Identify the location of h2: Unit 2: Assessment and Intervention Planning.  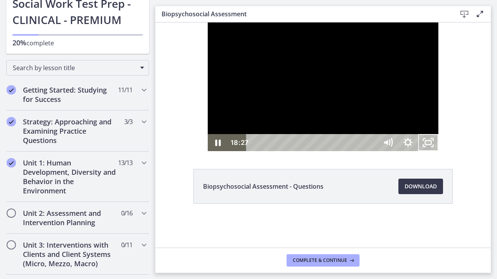
(70, 218).